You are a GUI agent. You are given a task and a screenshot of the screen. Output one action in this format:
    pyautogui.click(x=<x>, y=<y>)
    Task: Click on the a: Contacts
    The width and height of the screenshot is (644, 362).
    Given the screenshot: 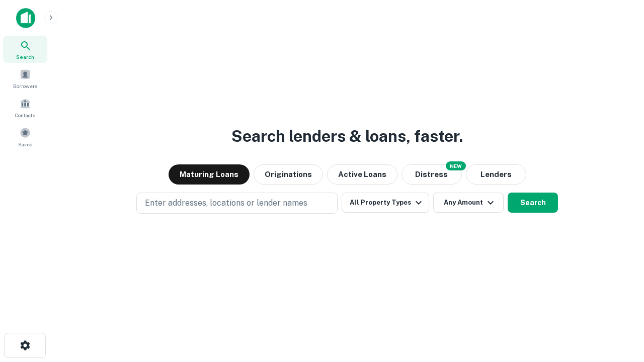 What is the action you would take?
    pyautogui.click(x=25, y=107)
    